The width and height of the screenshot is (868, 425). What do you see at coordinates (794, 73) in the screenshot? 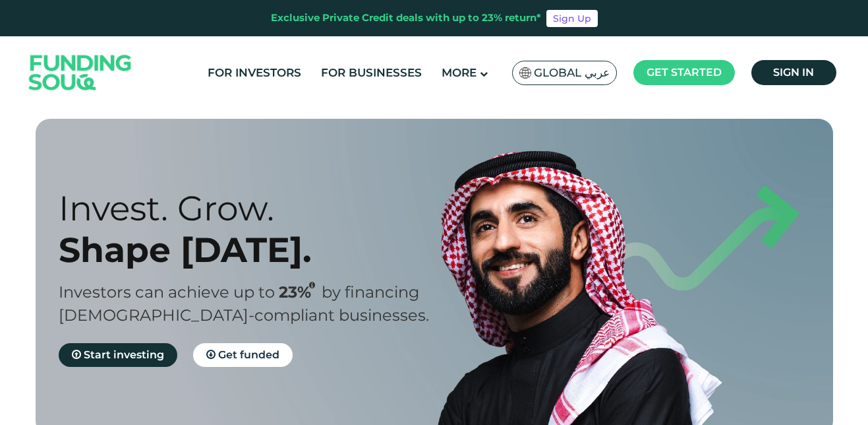
I see `a: Sign in` at bounding box center [794, 73].